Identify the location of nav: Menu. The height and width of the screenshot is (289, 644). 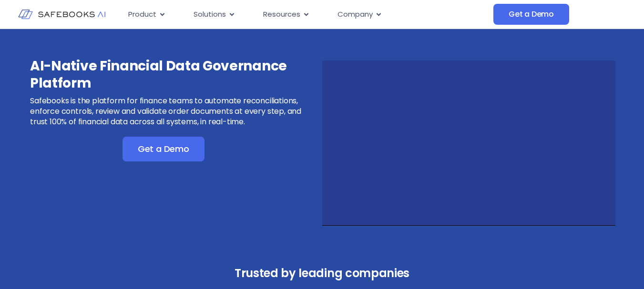
(307, 14).